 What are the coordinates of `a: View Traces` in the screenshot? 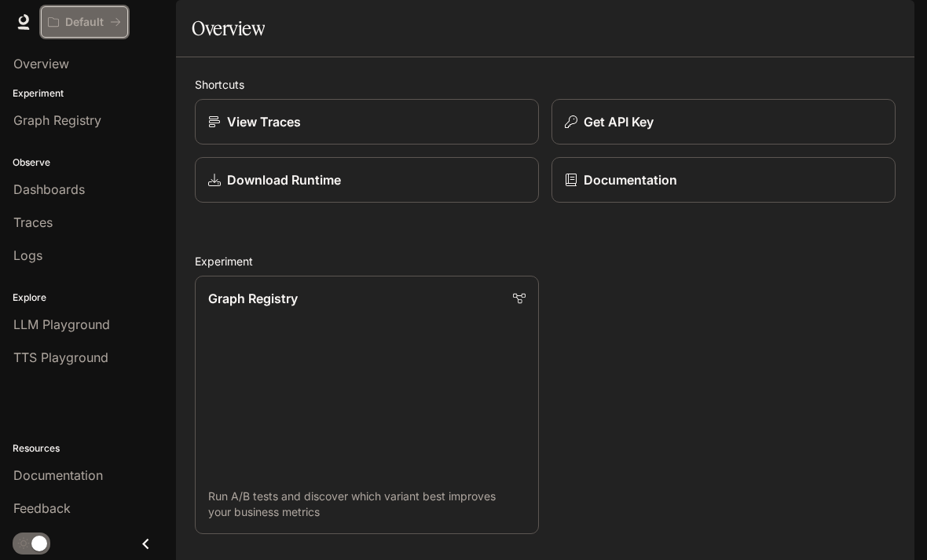 It's located at (367, 122).